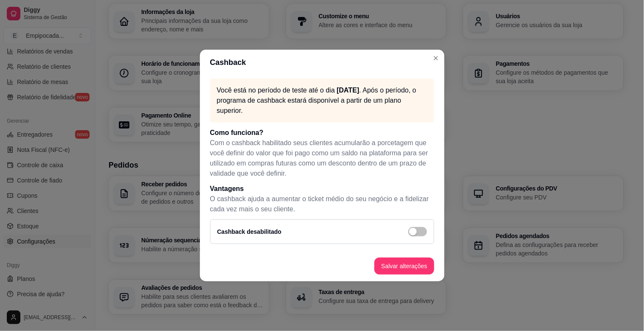  What do you see at coordinates (404, 266) in the screenshot?
I see `button: Salvar alterações` at bounding box center [404, 266].